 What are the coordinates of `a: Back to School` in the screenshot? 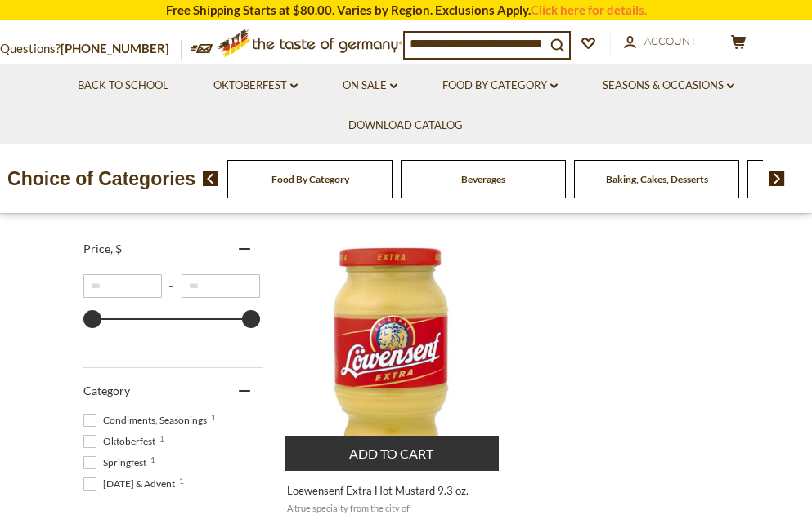 It's located at (123, 86).